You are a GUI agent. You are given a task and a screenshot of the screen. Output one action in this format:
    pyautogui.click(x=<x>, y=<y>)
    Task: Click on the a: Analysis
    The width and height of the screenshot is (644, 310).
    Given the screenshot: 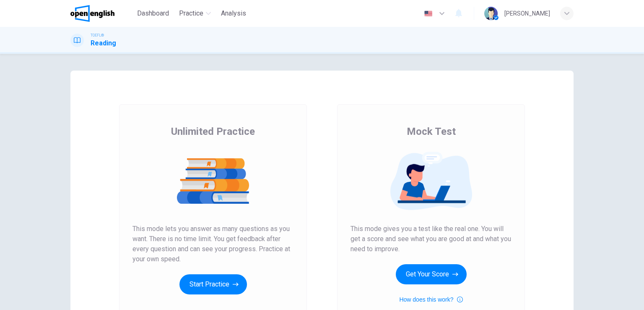 What is the action you would take?
    pyautogui.click(x=233, y=14)
    